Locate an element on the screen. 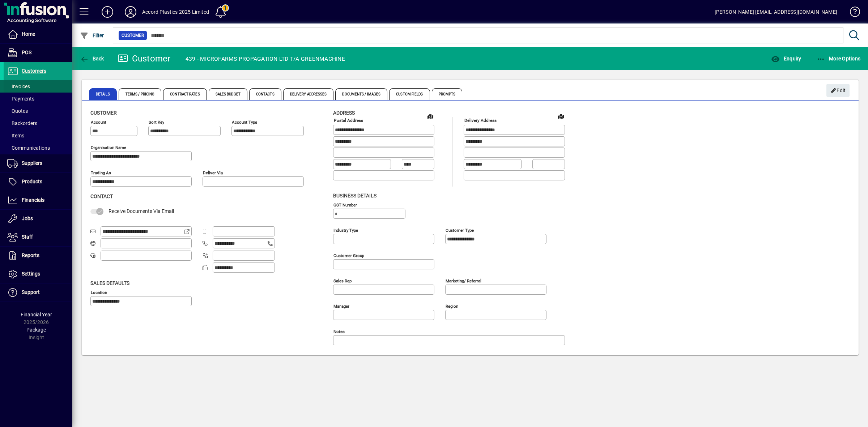 The image size is (868, 427). span: Reports is located at coordinates (31, 255).